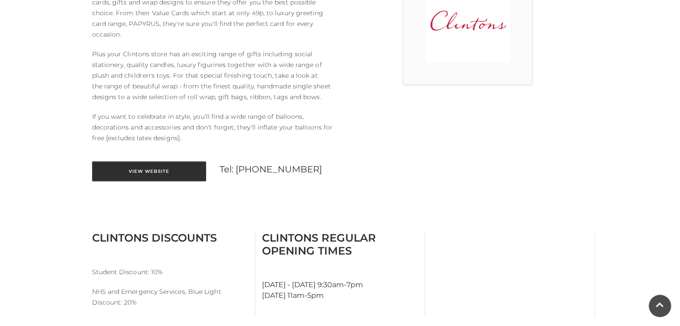 The height and width of the screenshot is (326, 680). I want to click on h3: Clintons Discounts, so click(170, 238).